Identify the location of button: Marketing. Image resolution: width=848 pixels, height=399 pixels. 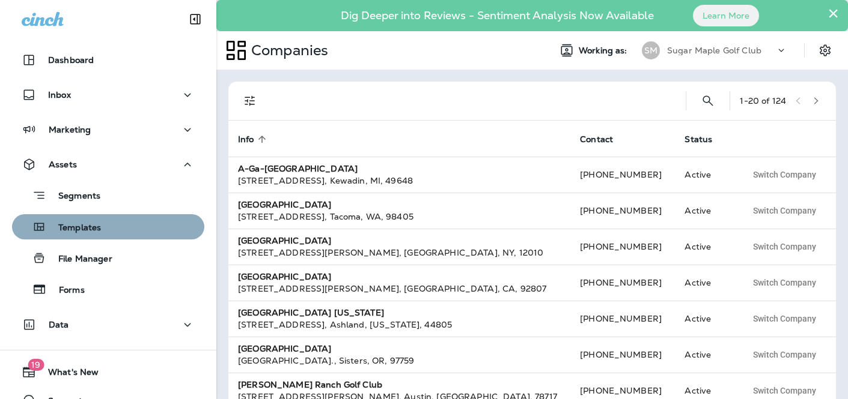
(108, 130).